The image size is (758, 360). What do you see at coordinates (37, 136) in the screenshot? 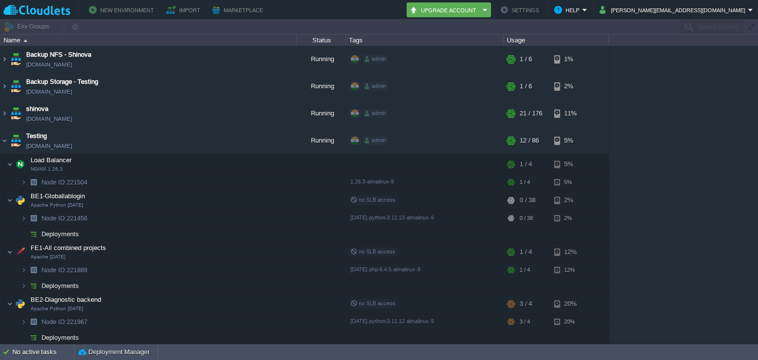
I see `a: Testing` at bounding box center [37, 136].